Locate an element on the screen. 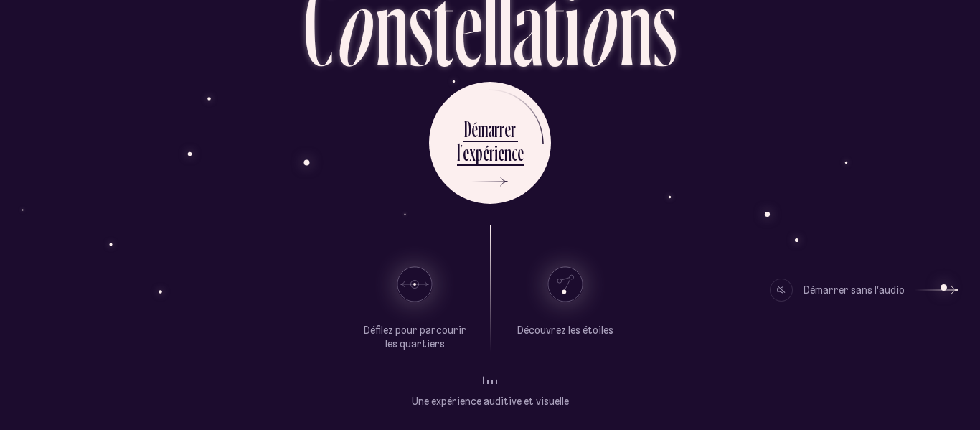 The width and height of the screenshot is (980, 430). div: Démarrer sans l’audio is located at coordinates (853, 290).